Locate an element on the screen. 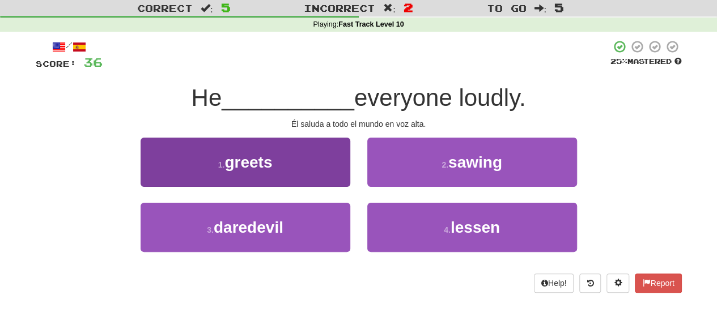 The width and height of the screenshot is (717, 312). button: Report is located at coordinates (658, 283).